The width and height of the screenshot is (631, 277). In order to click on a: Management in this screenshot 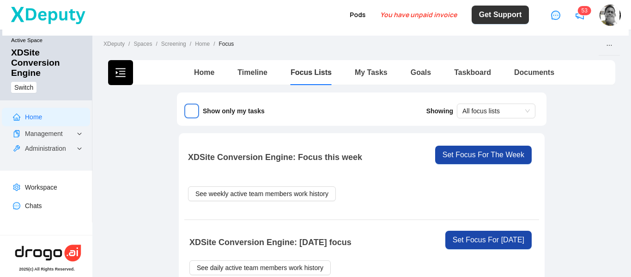, I will do `click(44, 133)`.